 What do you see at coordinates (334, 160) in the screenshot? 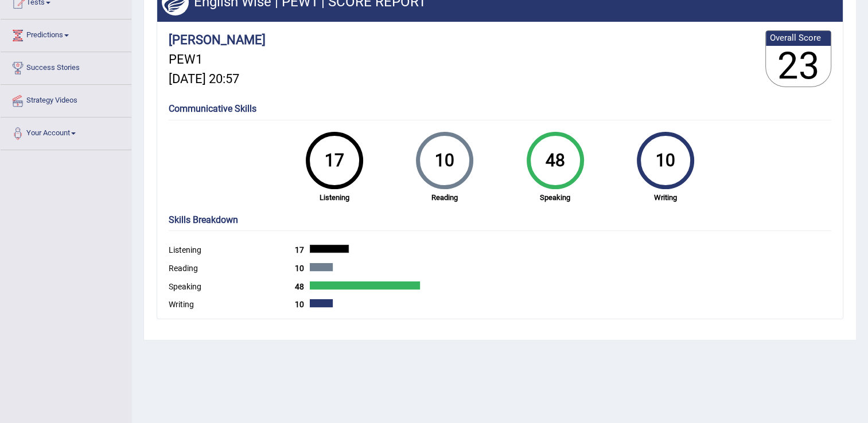
I see `div: 17` at bounding box center [334, 160].